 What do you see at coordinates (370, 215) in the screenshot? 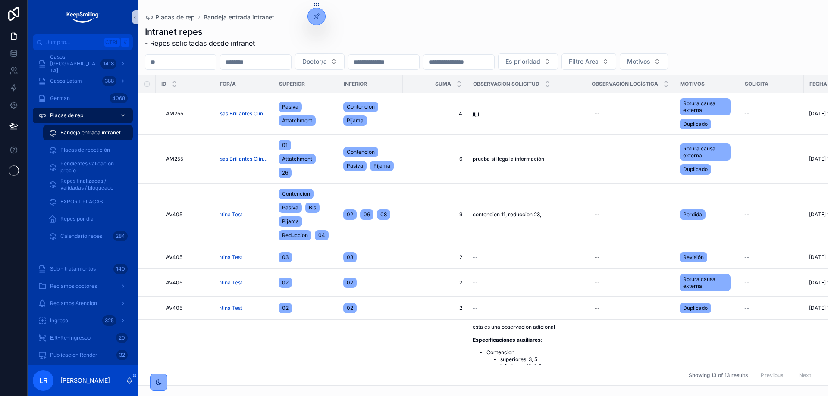
I see `a: 020608` at bounding box center [370, 215].